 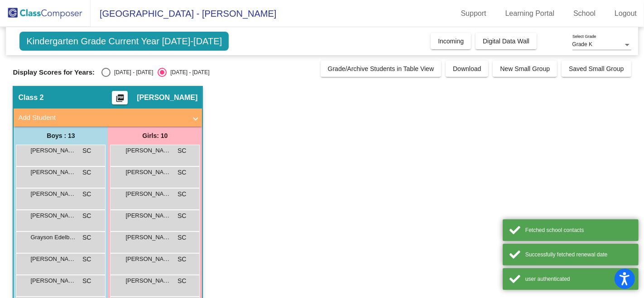 I want to click on span: Saved Small Group, so click(x=596, y=68).